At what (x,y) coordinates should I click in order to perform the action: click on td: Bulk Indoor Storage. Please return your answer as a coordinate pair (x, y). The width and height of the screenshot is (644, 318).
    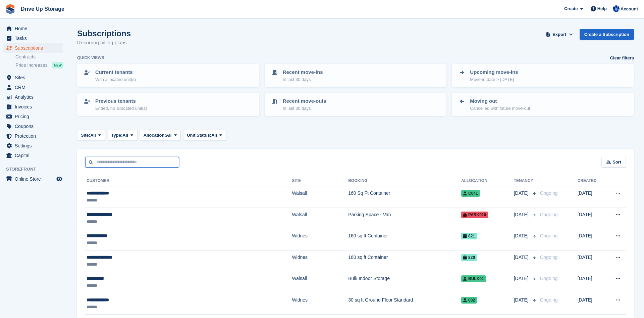
    Looking at the image, I should click on (404, 282).